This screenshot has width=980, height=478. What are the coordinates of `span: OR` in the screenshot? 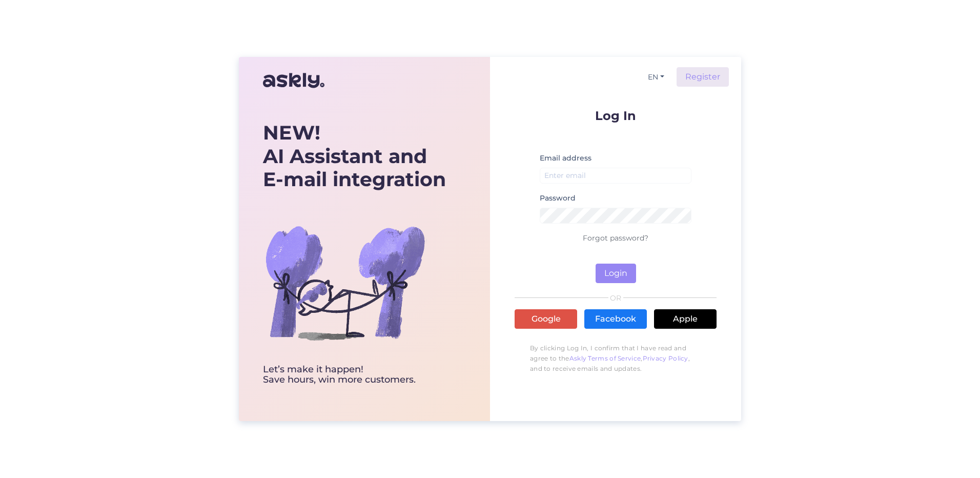 It's located at (616, 298).